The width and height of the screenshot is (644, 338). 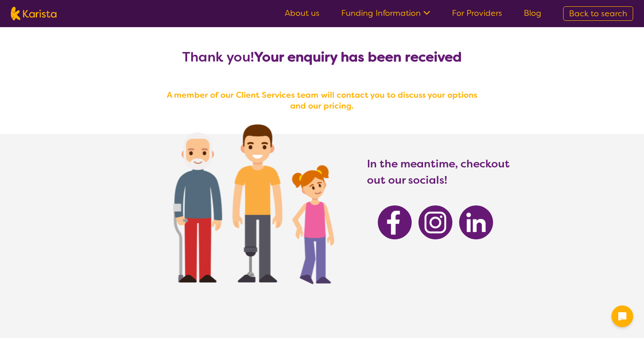 I want to click on a: About us, so click(x=302, y=13).